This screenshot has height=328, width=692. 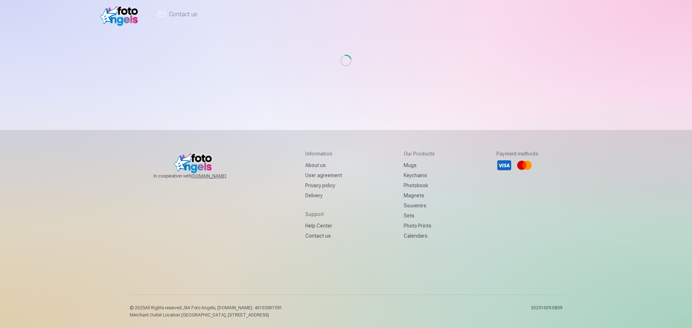 What do you see at coordinates (324, 186) in the screenshot?
I see `a: Privacy policy` at bounding box center [324, 186].